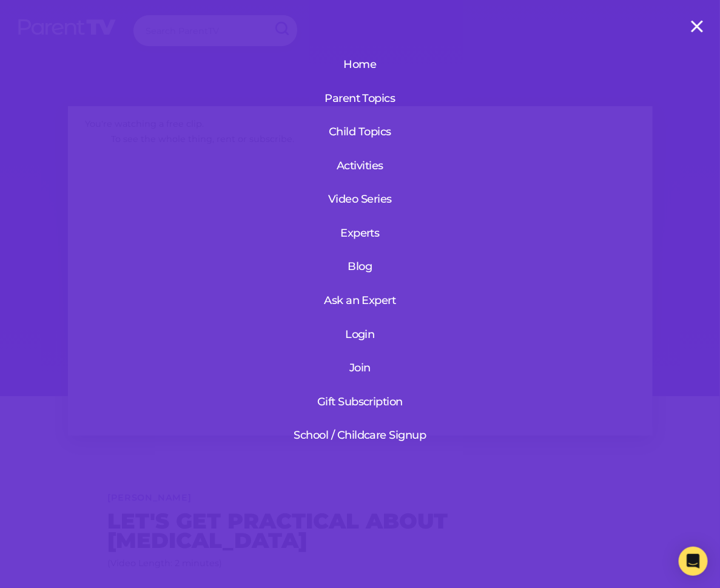  Describe the element at coordinates (360, 435) in the screenshot. I see `a: School / Childcare Signup` at that location.